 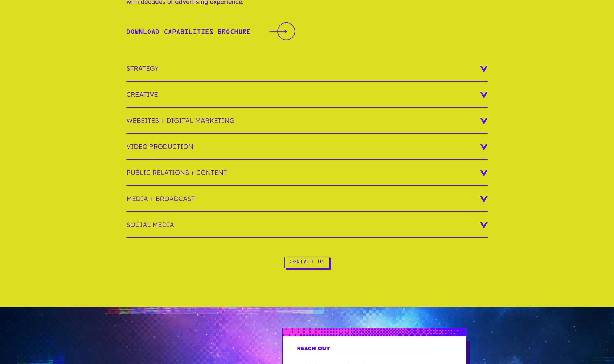 I want to click on h4: Reach Out, so click(x=374, y=351).